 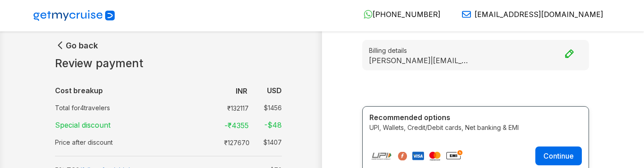 I want to click on td: Price after discount, so click(x=129, y=142).